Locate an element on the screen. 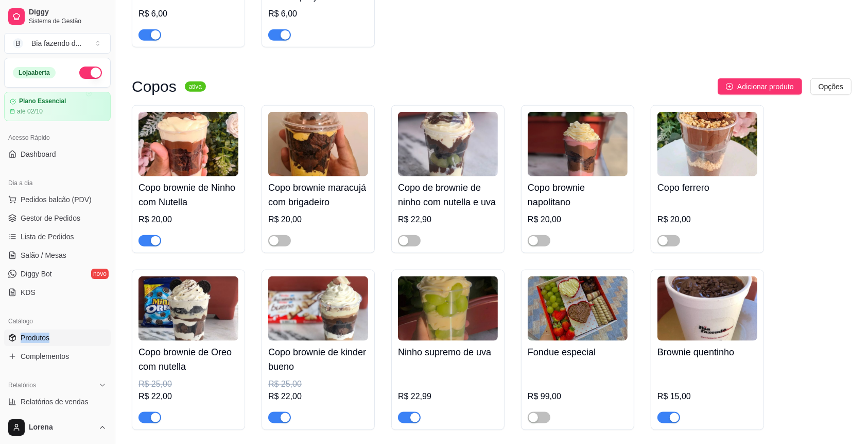  span: Salão / Mesas is located at coordinates (44, 255).